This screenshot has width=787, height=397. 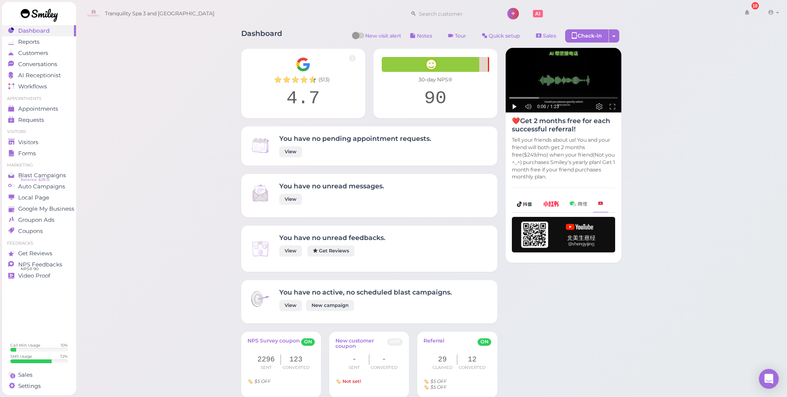 I want to click on span: Settings, so click(x=29, y=386).